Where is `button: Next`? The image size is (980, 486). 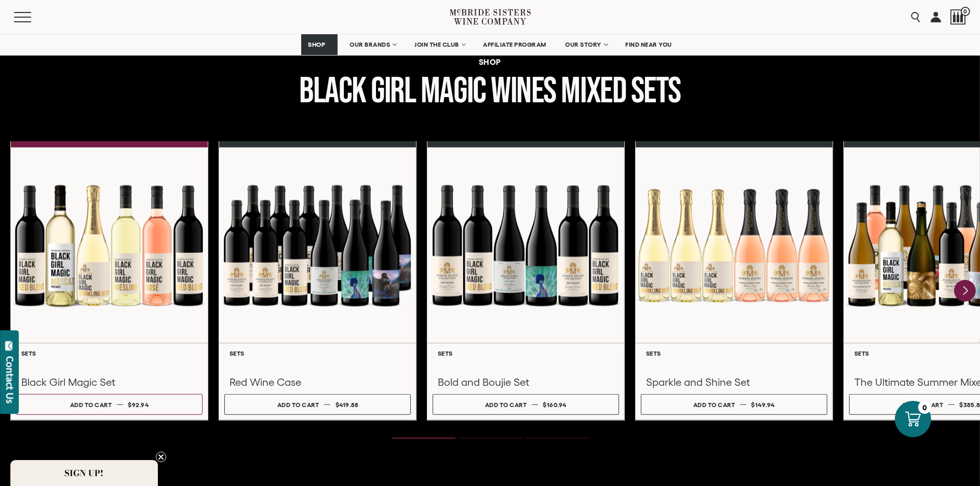
button: Next is located at coordinates (965, 291).